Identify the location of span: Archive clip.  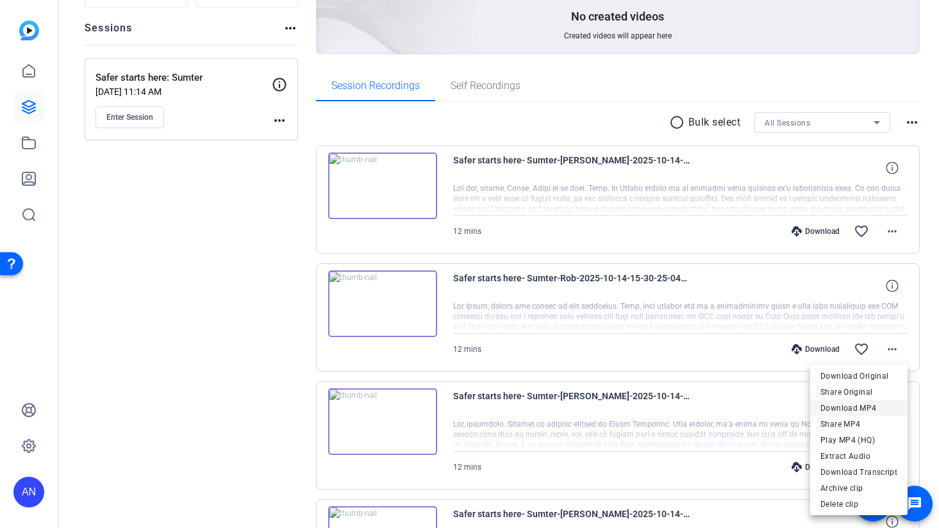
(859, 488).